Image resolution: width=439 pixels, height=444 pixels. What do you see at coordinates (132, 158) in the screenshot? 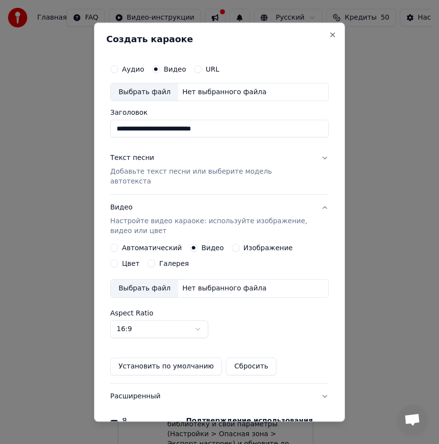
I see `div: Текст песни` at bounding box center [132, 158].